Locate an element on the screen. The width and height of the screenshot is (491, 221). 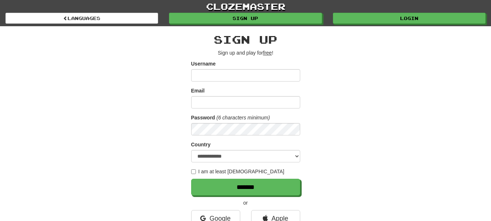
u: free is located at coordinates (268, 53).